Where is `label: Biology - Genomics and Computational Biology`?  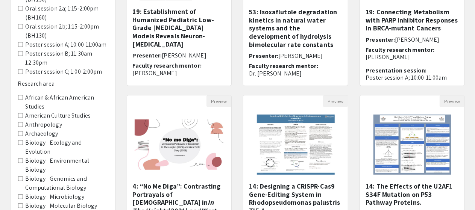 label: Biology - Genomics and Computational Biology is located at coordinates (67, 183).